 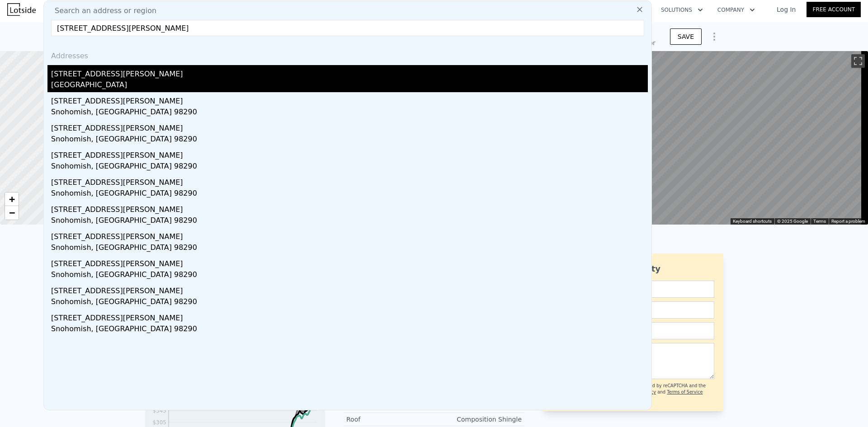 I want to click on tspan: $345, so click(x=159, y=411).